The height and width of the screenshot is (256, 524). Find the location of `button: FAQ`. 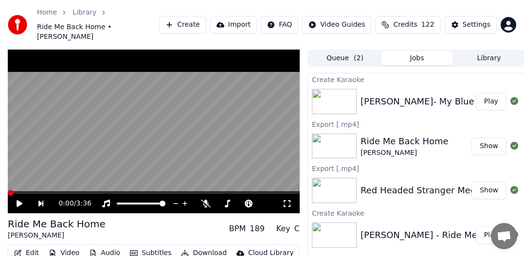

button: FAQ is located at coordinates (279, 25).